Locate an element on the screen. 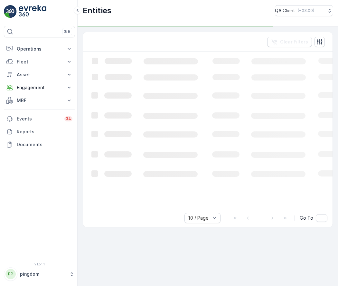  a: Reports is located at coordinates (39, 132).